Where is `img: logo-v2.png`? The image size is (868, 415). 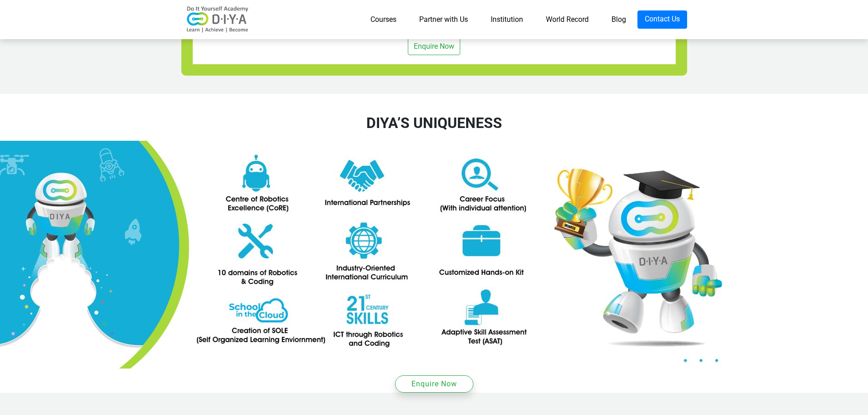
img: logo-v2.png is located at coordinates (218, 20).